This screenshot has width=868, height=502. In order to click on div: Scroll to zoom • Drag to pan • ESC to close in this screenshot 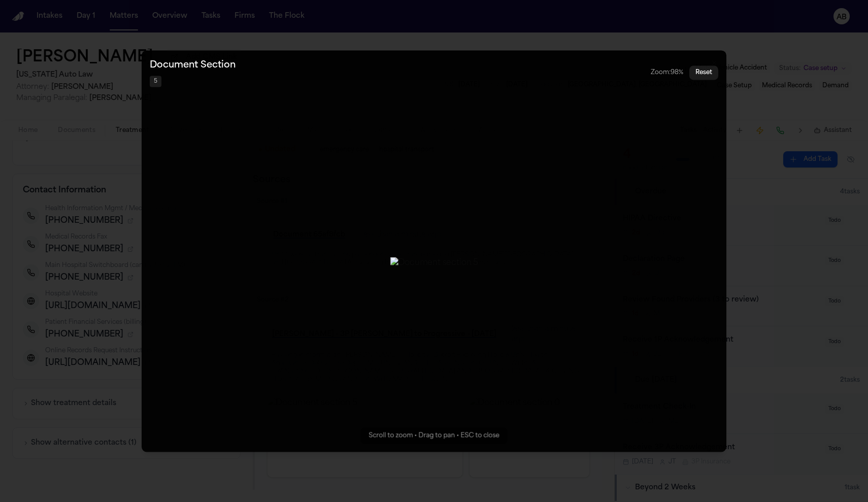, I will do `click(434, 436)`.